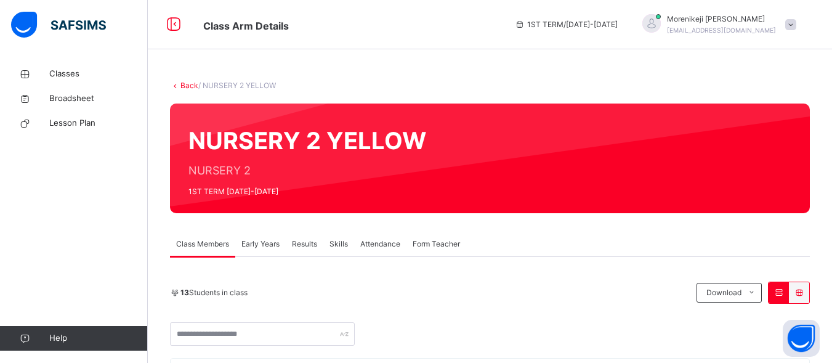 The height and width of the screenshot is (363, 832). I want to click on span: session/term information, so click(566, 25).